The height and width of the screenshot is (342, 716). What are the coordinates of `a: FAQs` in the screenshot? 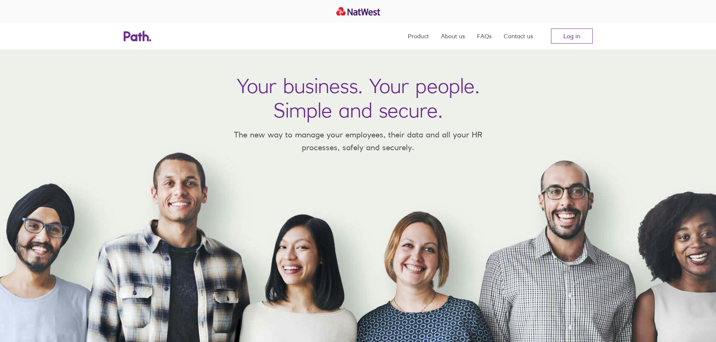 It's located at (484, 36).